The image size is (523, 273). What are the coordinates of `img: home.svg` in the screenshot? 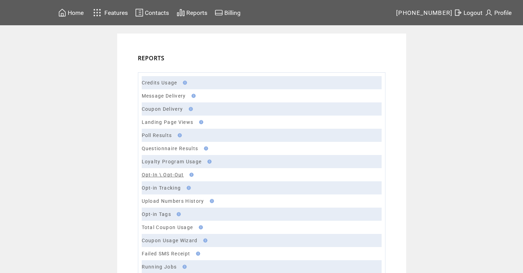 It's located at (62, 12).